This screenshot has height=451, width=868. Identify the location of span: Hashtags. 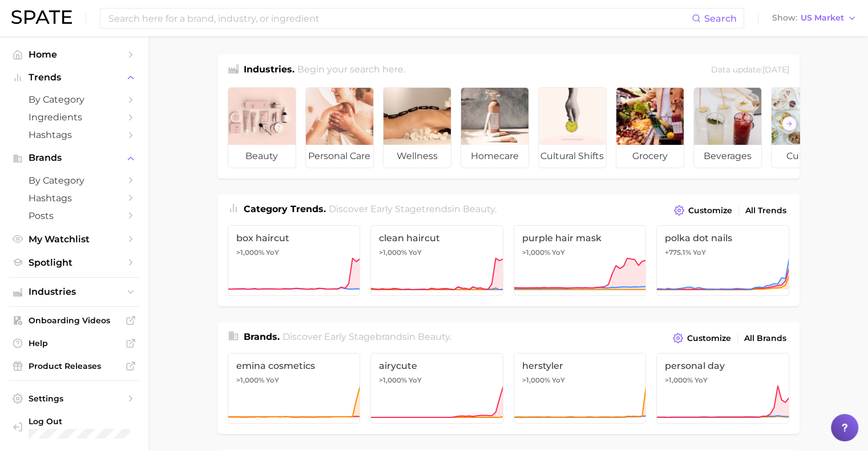
(74, 135).